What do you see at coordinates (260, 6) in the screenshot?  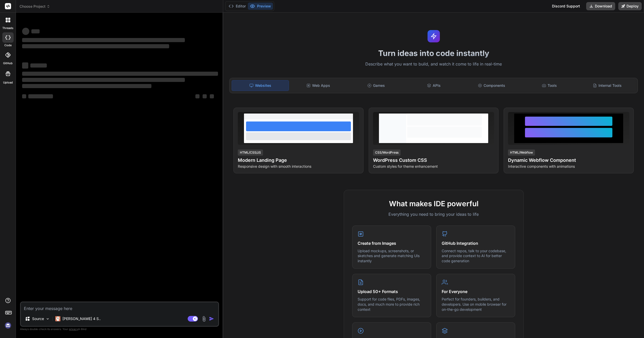 I see `button: Preview` at bounding box center [260, 6].